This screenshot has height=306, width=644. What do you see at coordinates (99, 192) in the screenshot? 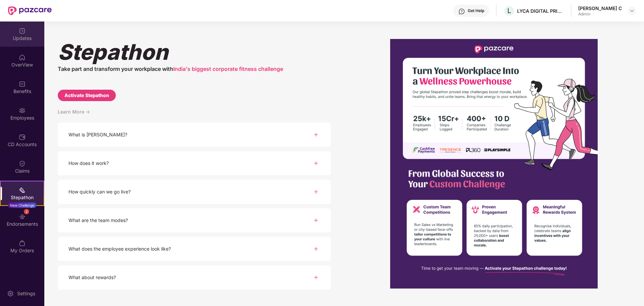
I see `div: How quickly can we go live?` at bounding box center [99, 192].